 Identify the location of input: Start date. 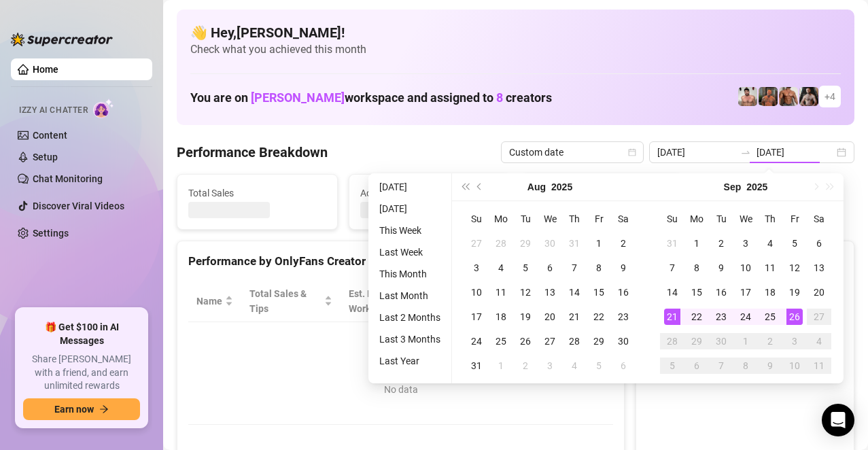
(696, 152).